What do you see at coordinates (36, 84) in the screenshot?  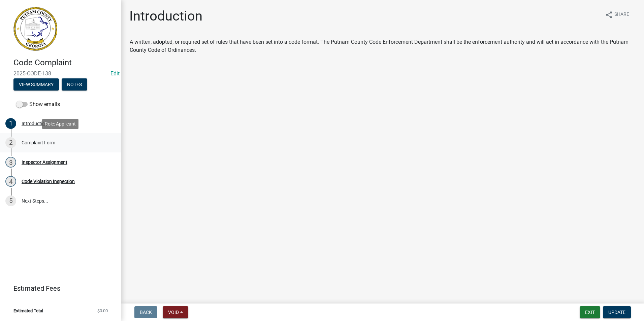 I see `button: View Summary` at bounding box center [36, 84].